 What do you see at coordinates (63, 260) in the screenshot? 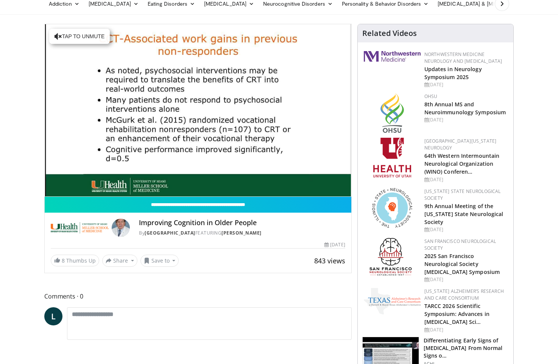
I see `span: 8` at bounding box center [63, 260].